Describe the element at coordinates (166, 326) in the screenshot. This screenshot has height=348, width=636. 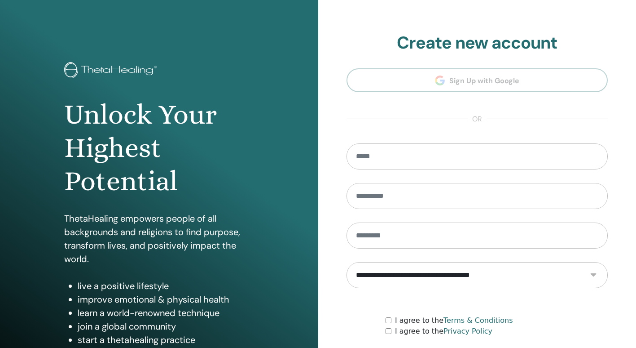
I see `li: join a global community` at that location.